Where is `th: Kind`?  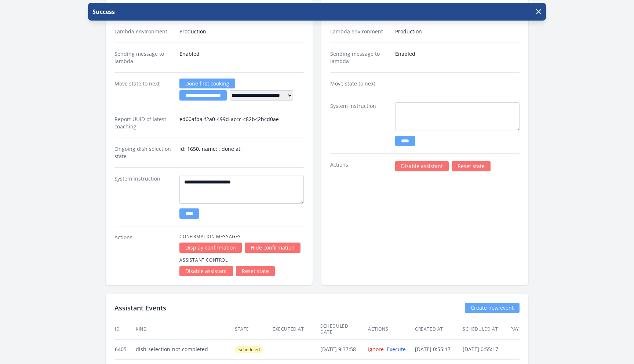 th: Kind is located at coordinates (185, 329).